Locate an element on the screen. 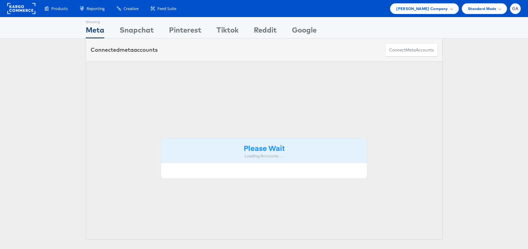 The width and height of the screenshot is (528, 249). div: Pinterest is located at coordinates (185, 31).